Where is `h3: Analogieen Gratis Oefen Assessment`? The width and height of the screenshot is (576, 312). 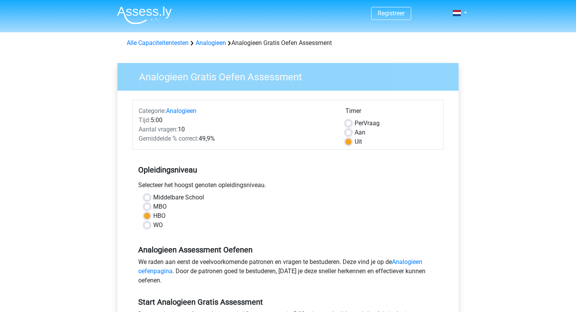 h3: Analogieen Gratis Oefen Assessment is located at coordinates (291, 75).